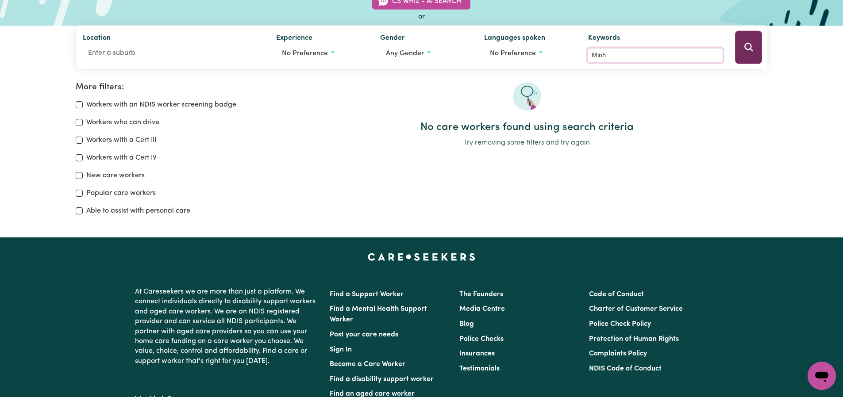 Image resolution: width=843 pixels, height=397 pixels. I want to click on a: Media Centre, so click(482, 309).